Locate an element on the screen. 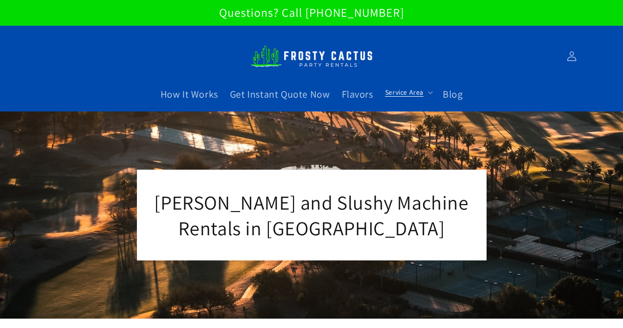 The height and width of the screenshot is (328, 623). span: Flavors is located at coordinates (358, 94).